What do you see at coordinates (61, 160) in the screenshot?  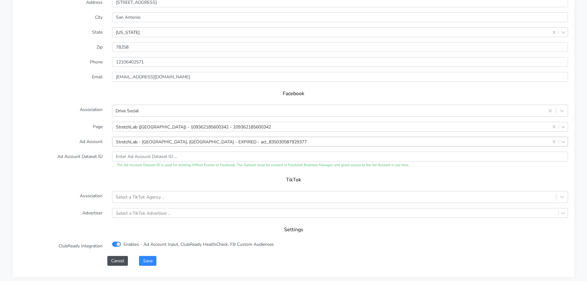 I see `label: Ad Account Dataset ID` at bounding box center [61, 160].